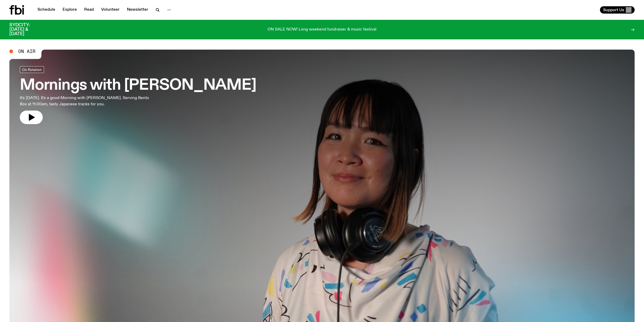  What do you see at coordinates (27, 51) in the screenshot?
I see `span: On Air` at bounding box center [27, 51].